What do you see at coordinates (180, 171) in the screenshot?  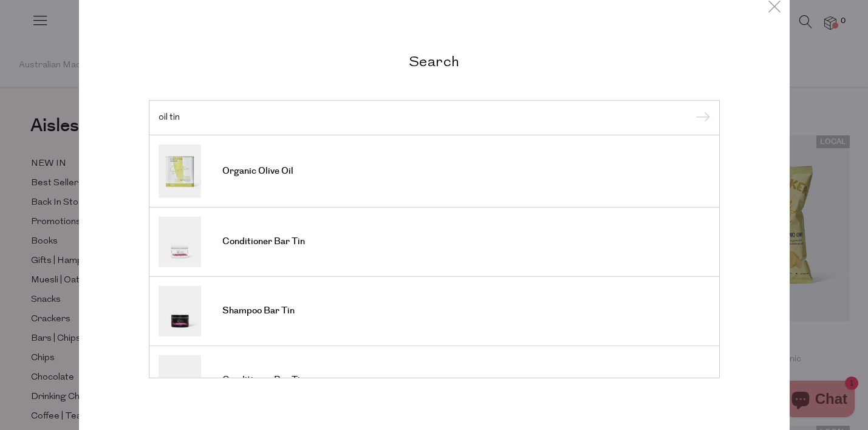 I see `img: Organic Olive Oil` at bounding box center [180, 171].